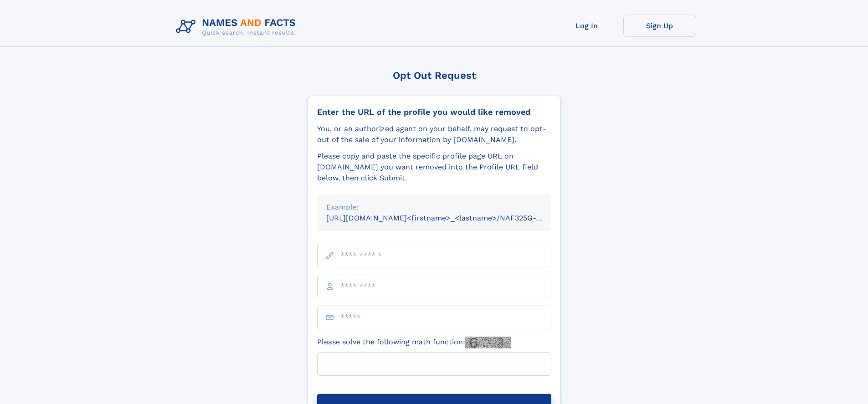 The width and height of the screenshot is (868, 404). What do you see at coordinates (435, 134) in the screenshot?
I see `div: You, or an authorized agent on your behalf, may request to opt-out of the sale of your informatio...` at bounding box center [435, 134].